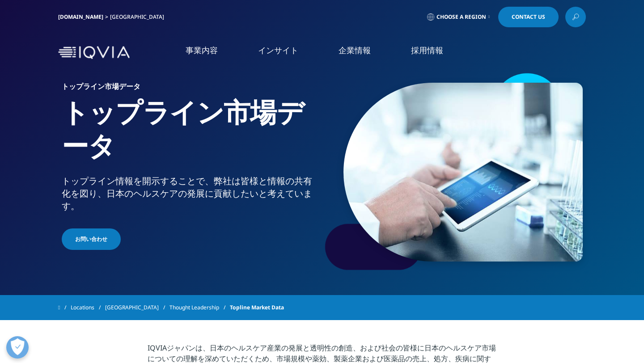  Describe the element at coordinates (355, 50) in the screenshot. I see `a: 企業情報` at that location.